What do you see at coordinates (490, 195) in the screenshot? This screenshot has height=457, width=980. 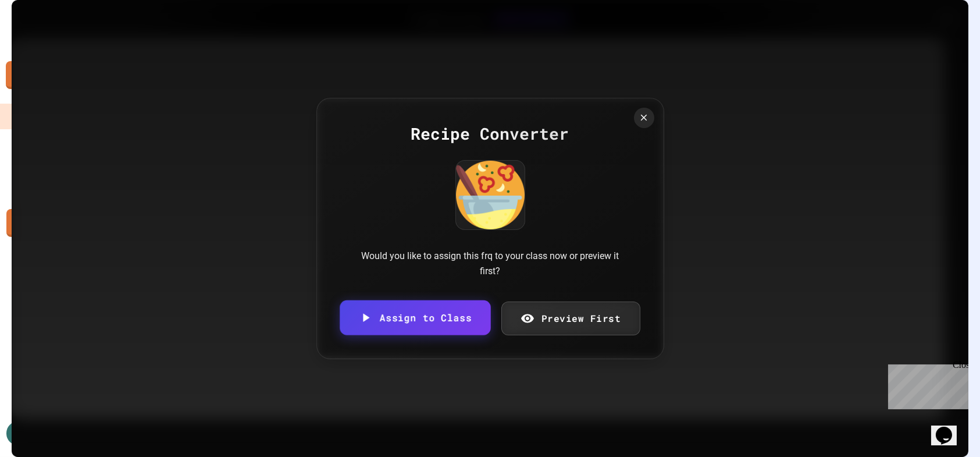 I see `img: Recipe Converter` at bounding box center [490, 195].